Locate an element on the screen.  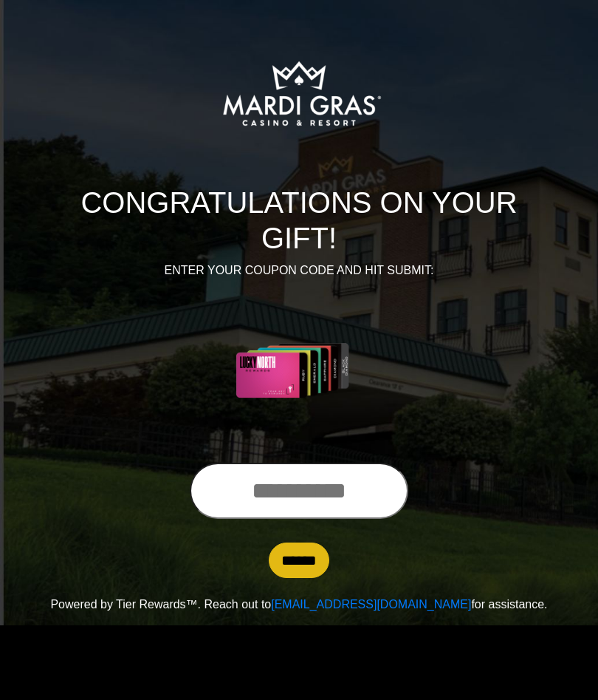
span: Powered by Tier Rewards™. Reach out to for assistance. is located at coordinates (298, 604).